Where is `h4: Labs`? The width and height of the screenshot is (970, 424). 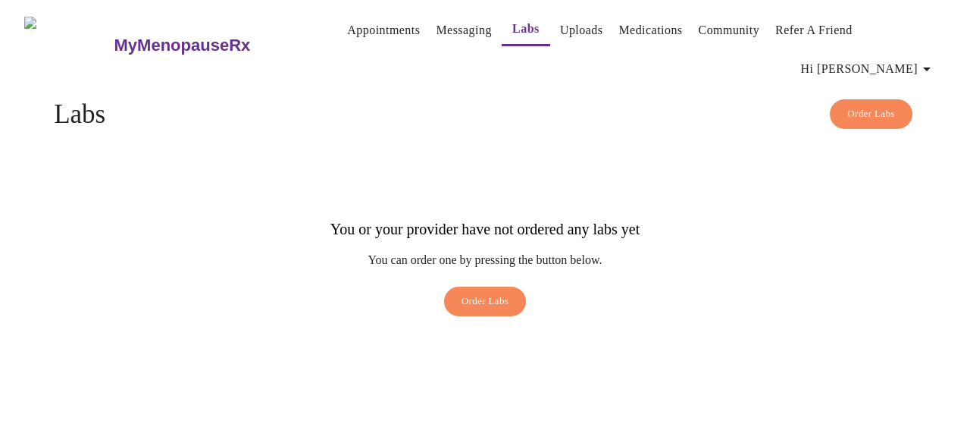
h4: Labs is located at coordinates (485, 114).